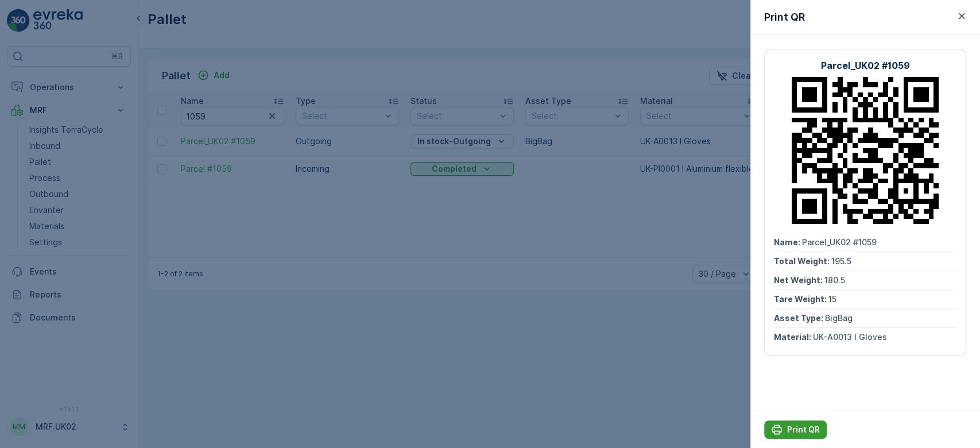 The width and height of the screenshot is (980, 448). I want to click on span: Parcel_UK02 #1761, so click(74, 193).